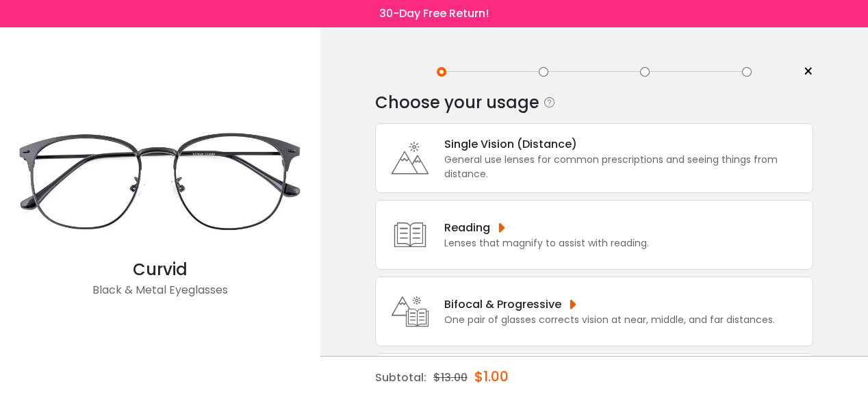 This screenshot has width=868, height=397. What do you see at coordinates (491, 376) in the screenshot?
I see `div: $1.00` at bounding box center [491, 376].